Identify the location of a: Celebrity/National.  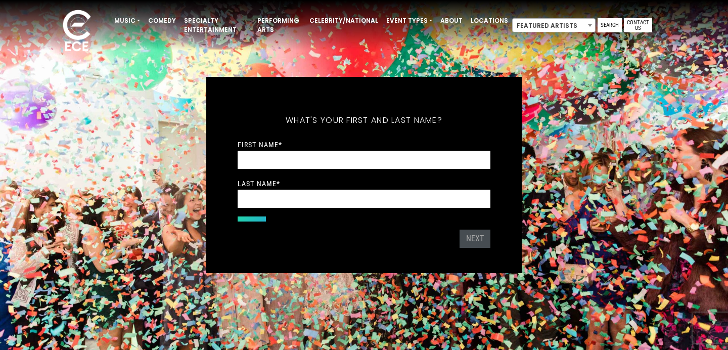
(344, 21).